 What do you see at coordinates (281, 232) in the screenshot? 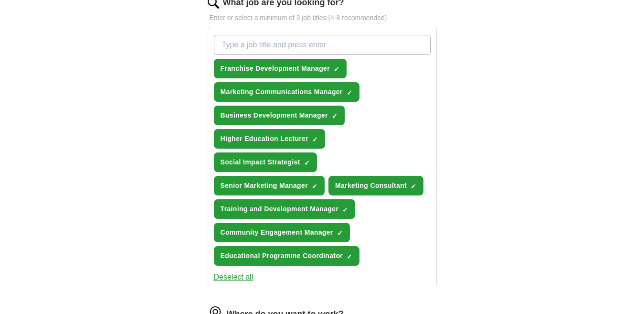
I see `button: Community Engagement Manager✓` at bounding box center [281, 232].